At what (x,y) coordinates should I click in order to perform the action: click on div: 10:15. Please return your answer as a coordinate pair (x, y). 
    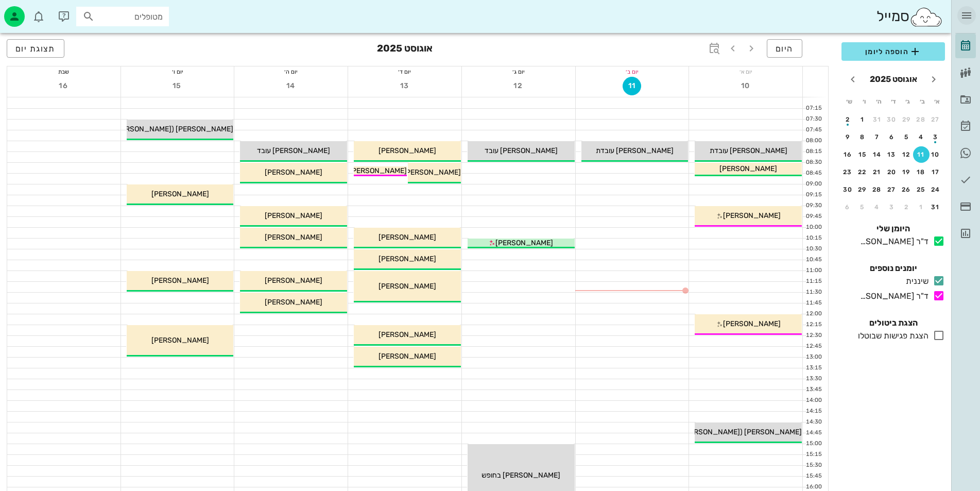
    Looking at the image, I should click on (813, 238).